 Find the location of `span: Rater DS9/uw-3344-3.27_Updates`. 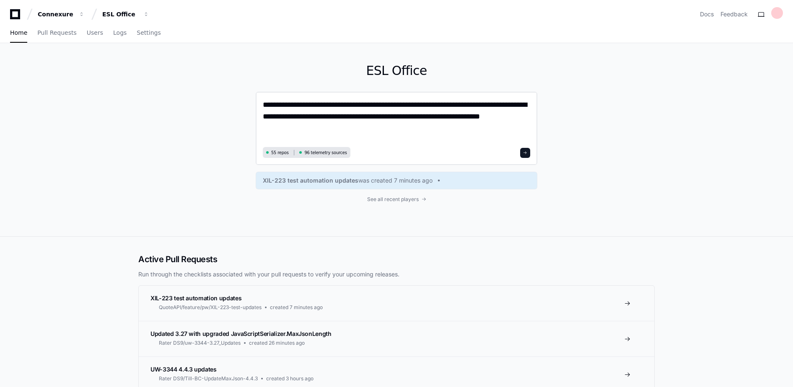

span: Rater DS9/uw-3344-3.27_Updates is located at coordinates (200, 343).